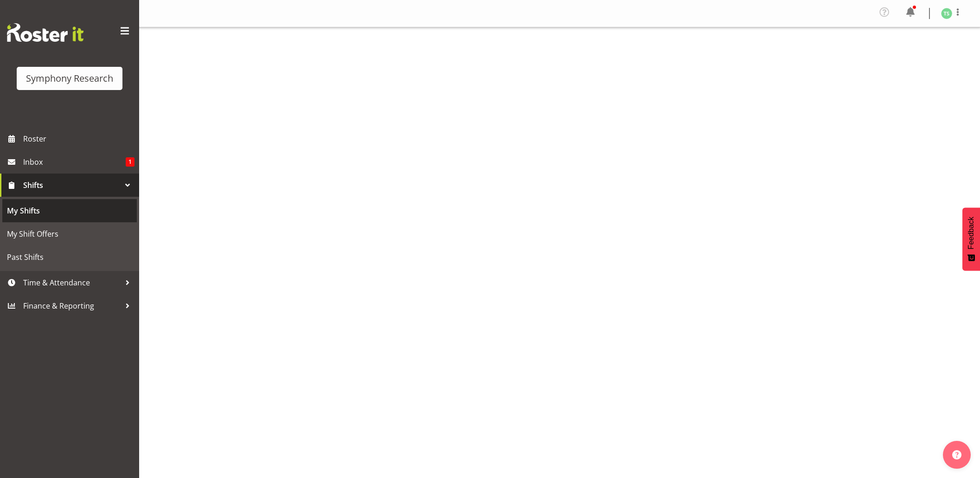  I want to click on a: My Shifts, so click(70, 210).